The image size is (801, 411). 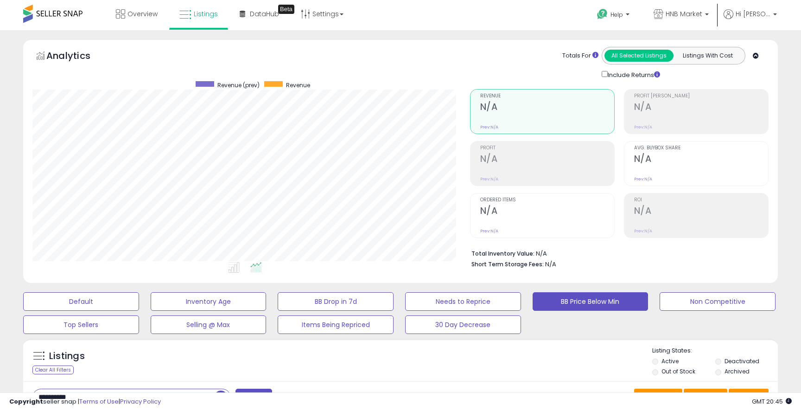 I want to click on div: Clear All Filters, so click(x=53, y=369).